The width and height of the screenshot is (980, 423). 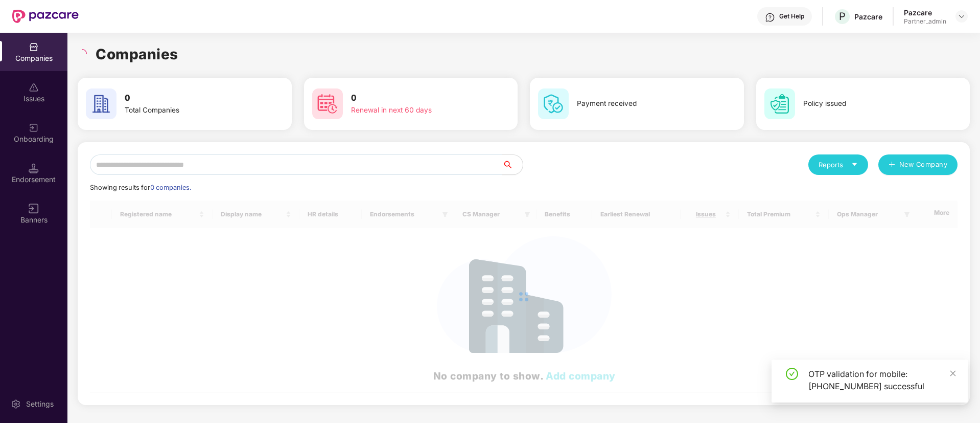 What do you see at coordinates (791, 16) in the screenshot?
I see `div: Get Help` at bounding box center [791, 16].